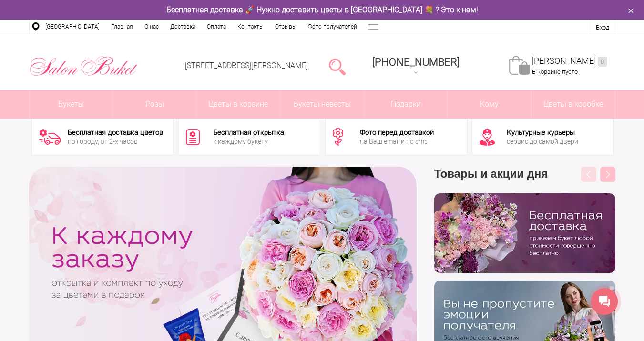 Image resolution: width=644 pixels, height=341 pixels. Describe the element at coordinates (115, 142) in the screenshot. I see `div: по городу, от 2-х часов` at that location.